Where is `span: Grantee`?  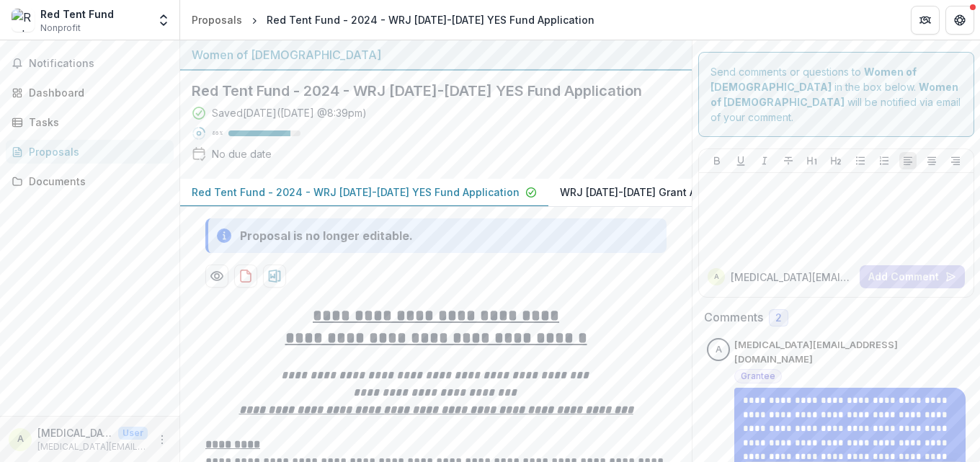
span: Grantee is located at coordinates (758, 376).